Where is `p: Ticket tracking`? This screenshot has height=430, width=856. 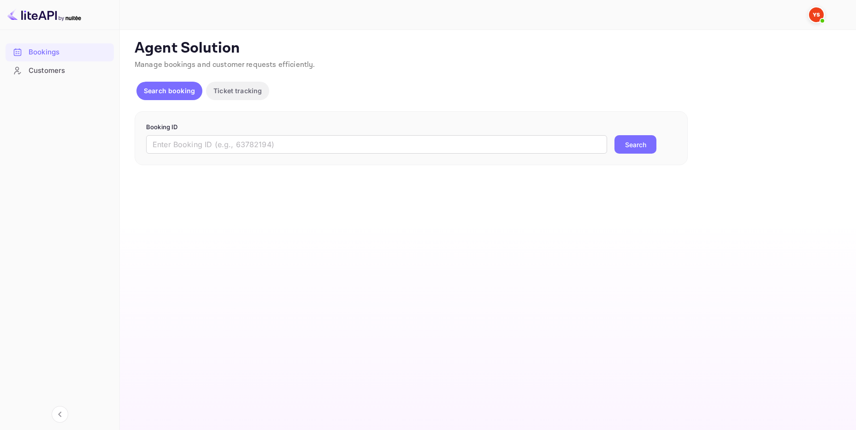 p: Ticket tracking is located at coordinates (237, 90).